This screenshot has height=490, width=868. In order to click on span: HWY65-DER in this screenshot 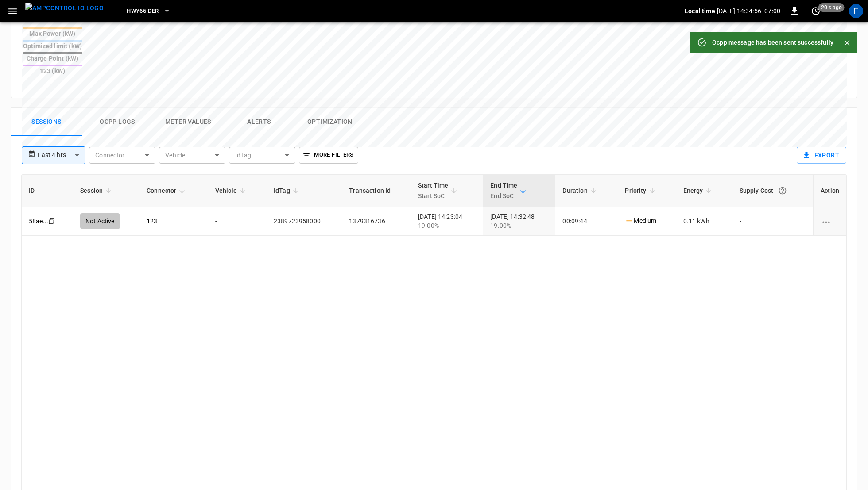, I will do `click(143, 11)`.